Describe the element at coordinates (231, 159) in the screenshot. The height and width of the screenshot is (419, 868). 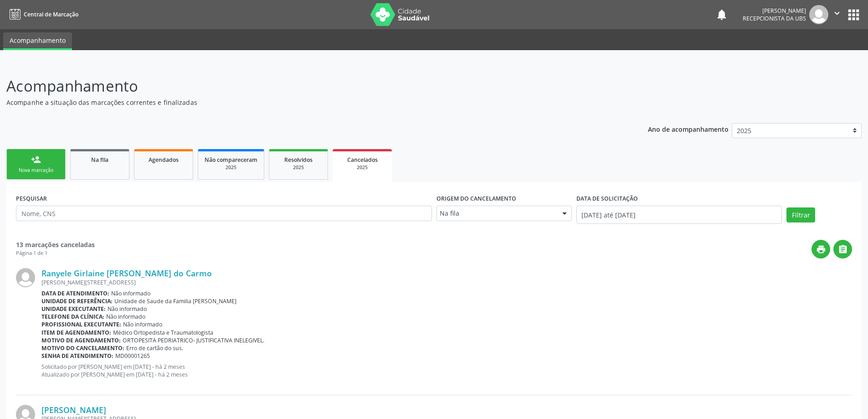
I see `span: Não compareceram` at that location.